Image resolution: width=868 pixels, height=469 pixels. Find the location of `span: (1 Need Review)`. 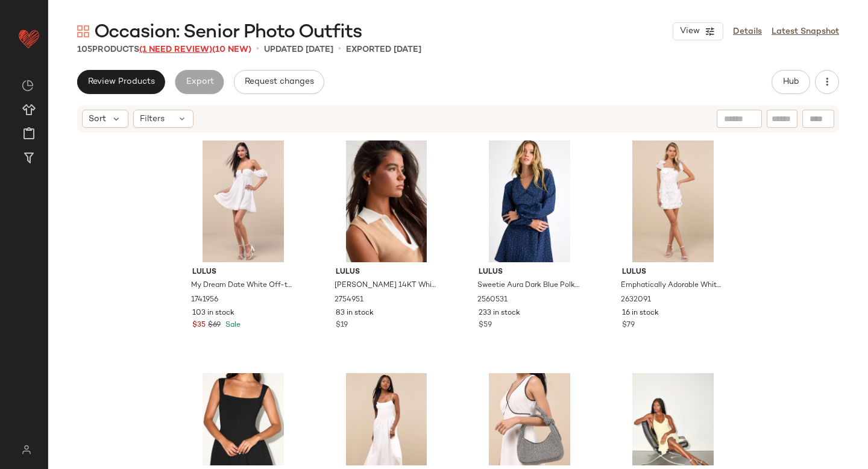

span: (1 Need Review) is located at coordinates (175, 50).